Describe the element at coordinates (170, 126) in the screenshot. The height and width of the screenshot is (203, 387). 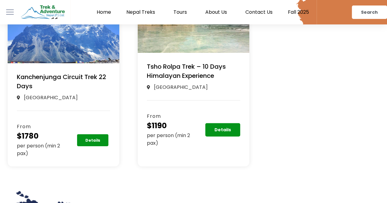
I see `h3: $1190` at that location.